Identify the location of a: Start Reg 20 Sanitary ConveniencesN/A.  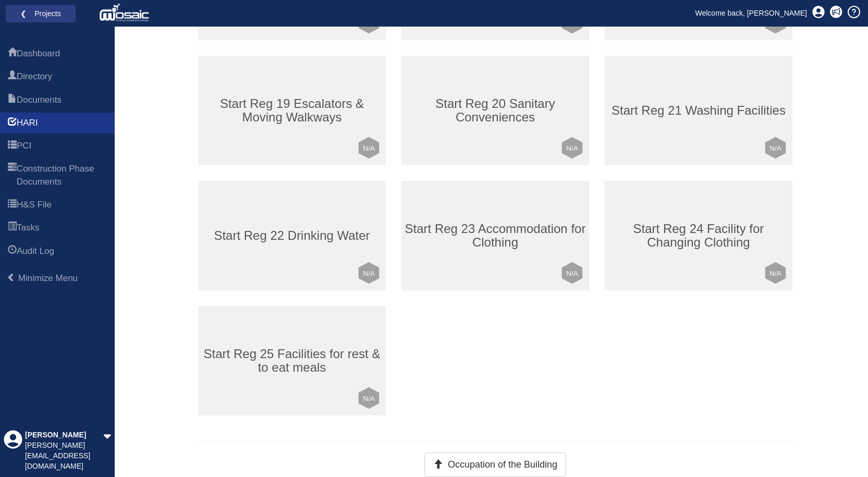
(495, 110).